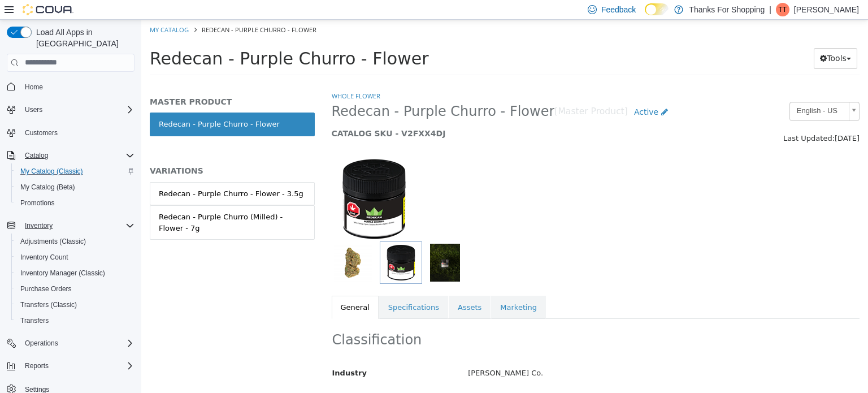  Describe the element at coordinates (75, 305) in the screenshot. I see `button: Transfers (Classic)` at that location.